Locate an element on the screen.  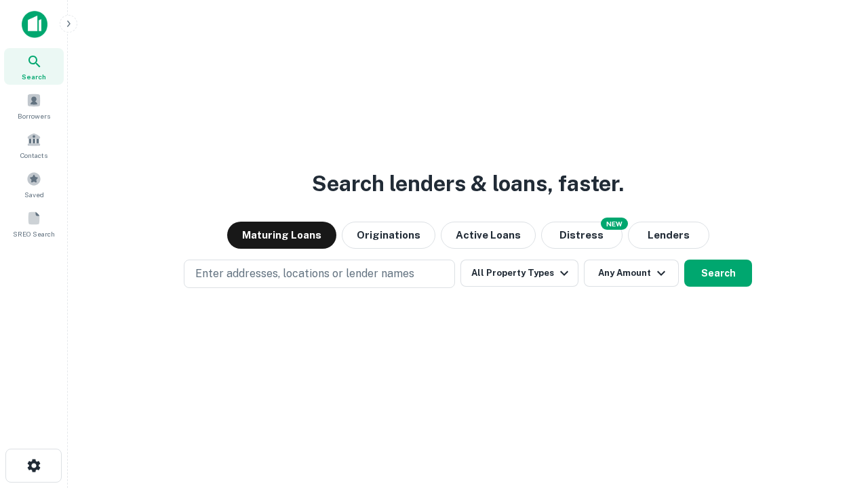
a: Borrowers is located at coordinates (34, 106).